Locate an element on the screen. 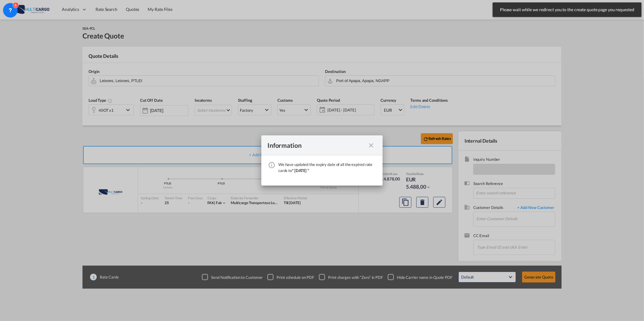 The width and height of the screenshot is (644, 321). md-icon: icon-close fg-AAA8AD cursor is located at coordinates (371, 145).